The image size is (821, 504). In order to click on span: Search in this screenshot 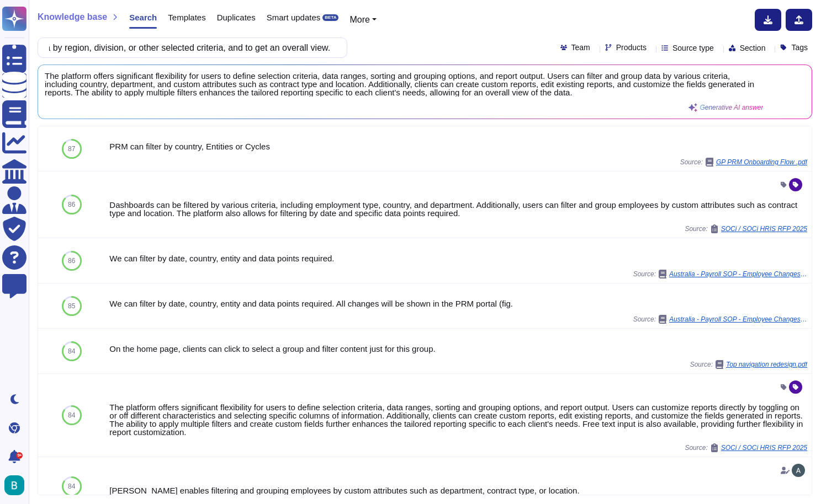, I will do `click(143, 17)`.